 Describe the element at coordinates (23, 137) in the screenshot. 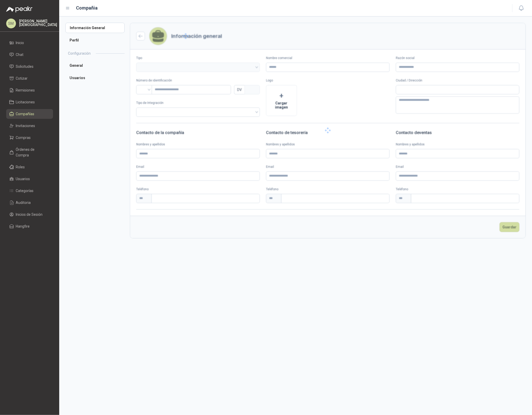

I see `span: Compras` at that location.